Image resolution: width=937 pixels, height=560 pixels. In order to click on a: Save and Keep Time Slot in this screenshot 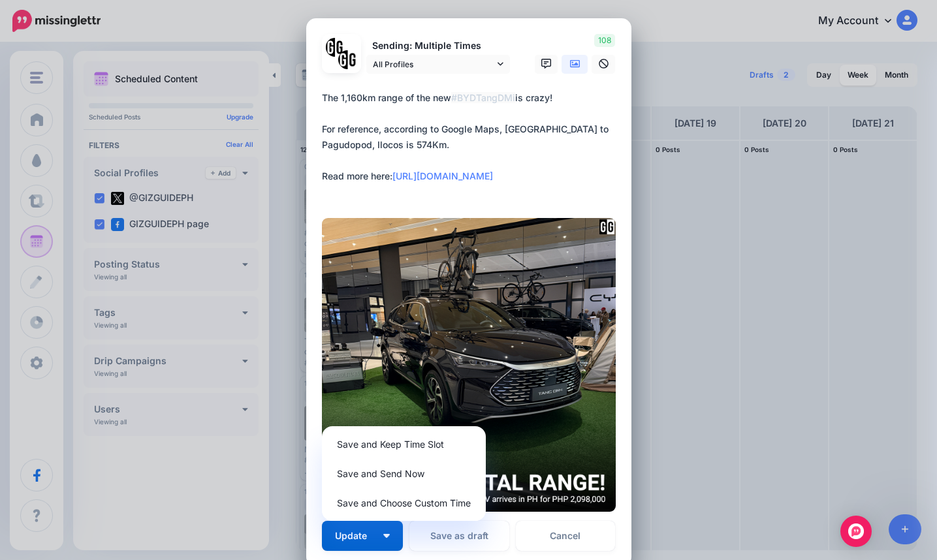, I will do `click(404, 444)`.